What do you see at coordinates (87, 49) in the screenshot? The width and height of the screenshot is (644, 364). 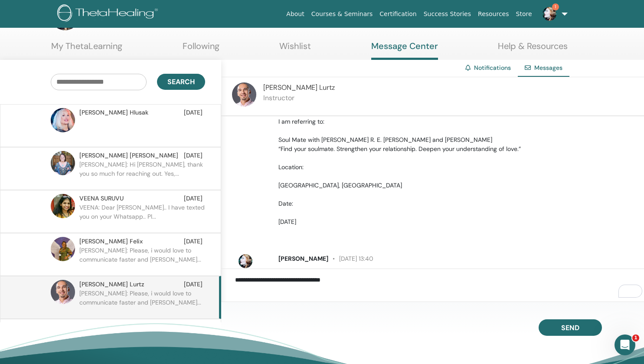 I see `a: My ThetaLearning` at bounding box center [87, 49].